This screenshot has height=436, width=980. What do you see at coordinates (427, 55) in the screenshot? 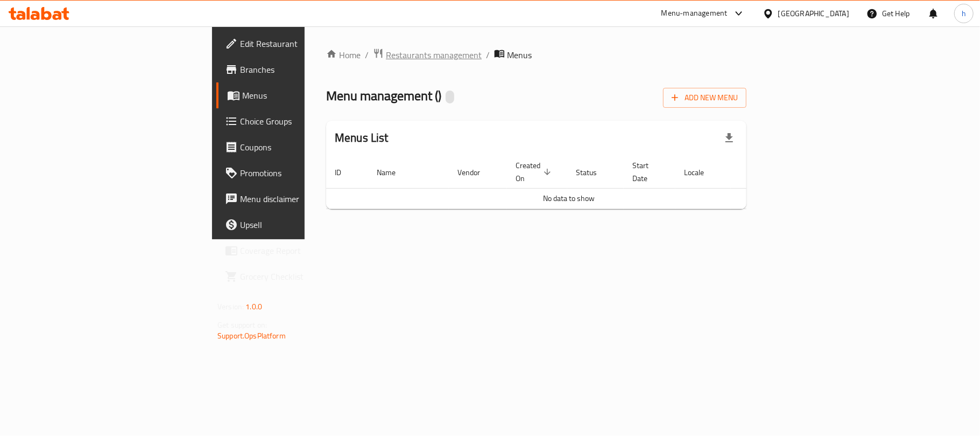
I see `a: Restaurants management` at bounding box center [427, 55].